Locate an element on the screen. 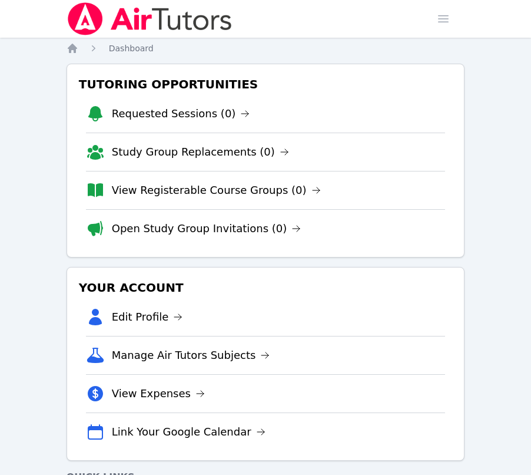 Image resolution: width=531 pixels, height=475 pixels. a: Requested Sessions (0) is located at coordinates (181, 114).